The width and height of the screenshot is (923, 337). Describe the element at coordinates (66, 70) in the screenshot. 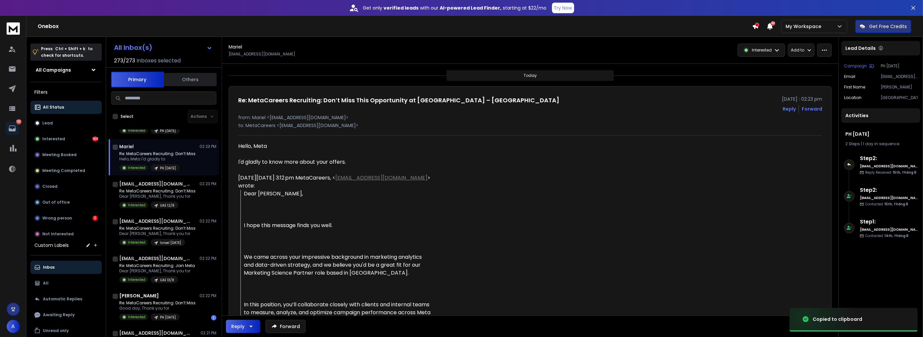

I see `button: All Campaigns` at that location.